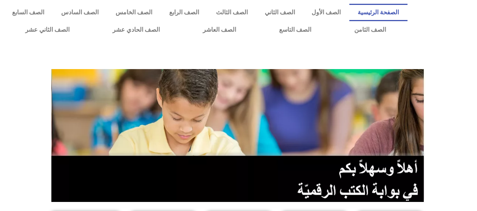 Image resolution: width=477 pixels, height=211 pixels. I want to click on a: الصف السادس, so click(80, 12).